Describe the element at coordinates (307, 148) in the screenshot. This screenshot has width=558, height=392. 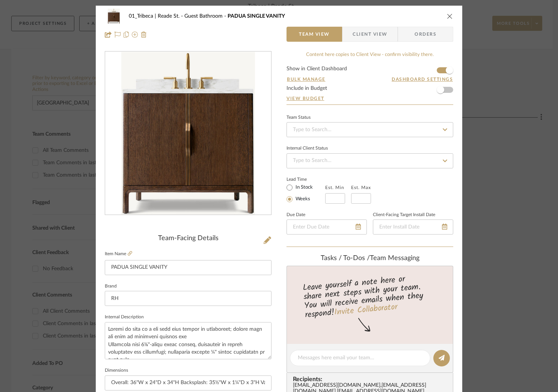
I see `div: Internal Client Status` at that location.